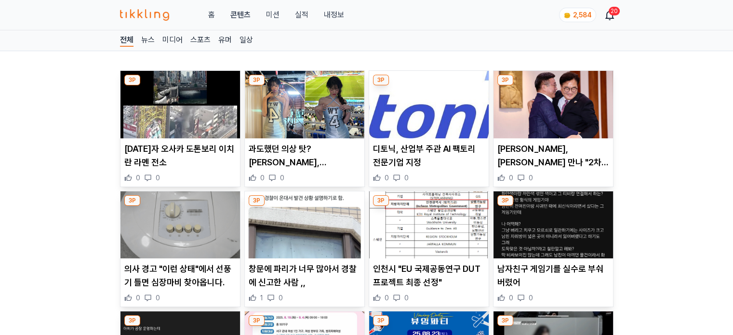  I want to click on button: 미션, so click(272, 15).